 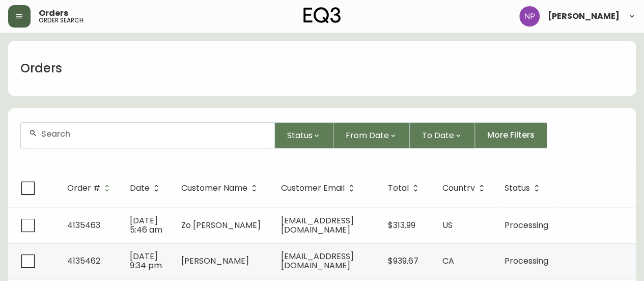 What do you see at coordinates (448, 260) in the screenshot?
I see `span: CA` at bounding box center [448, 260].